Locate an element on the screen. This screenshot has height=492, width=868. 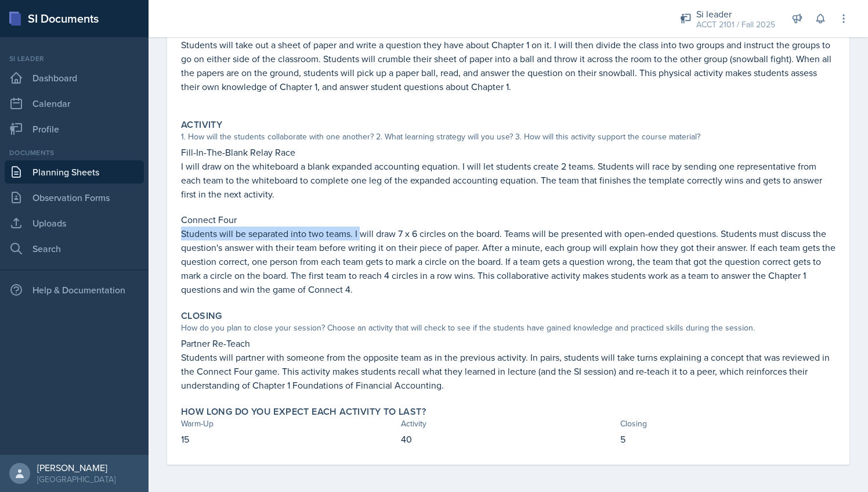
p: Partner Re-Teach is located at coordinates (509, 343).